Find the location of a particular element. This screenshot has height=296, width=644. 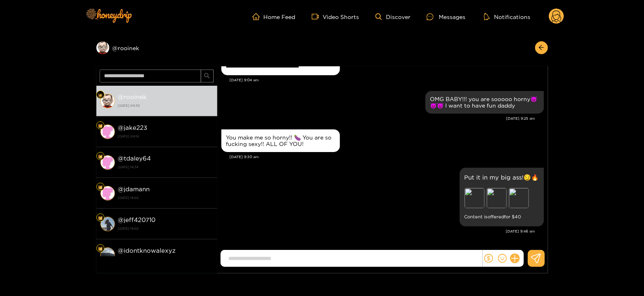

a: Home Feed is located at coordinates (274, 17).